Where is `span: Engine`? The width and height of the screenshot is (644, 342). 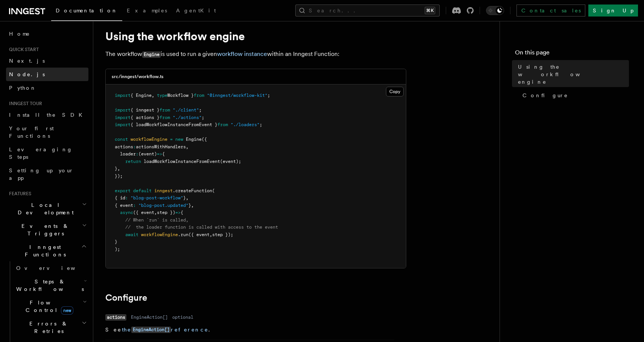
span: Engine is located at coordinates (194, 139).